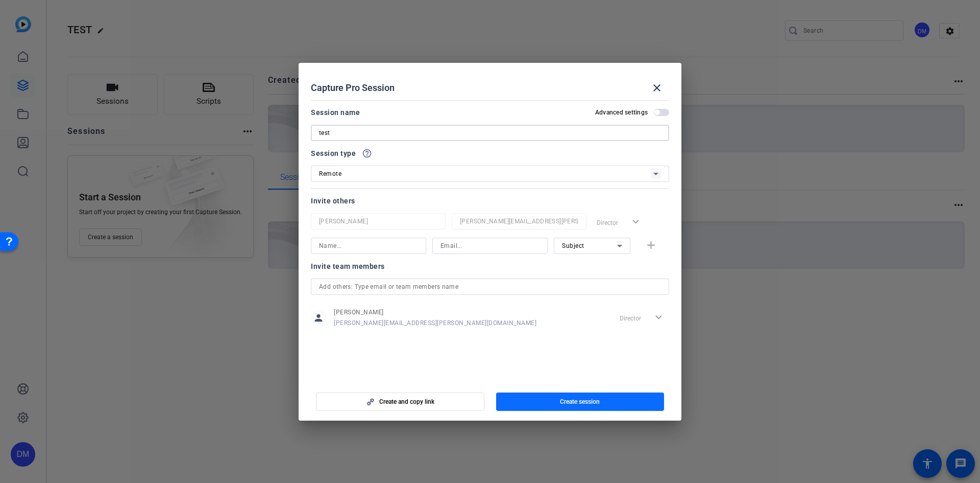  What do you see at coordinates (580, 402) in the screenshot?
I see `span: Create session` at bounding box center [580, 402].